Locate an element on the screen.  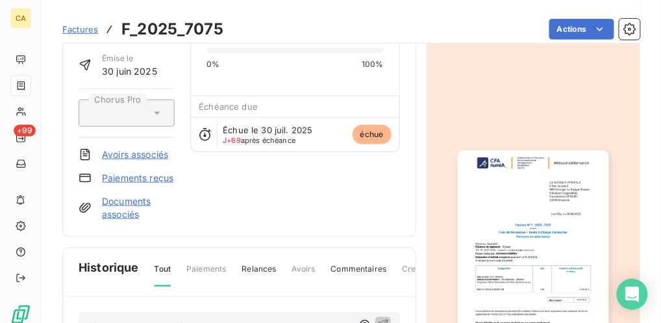
span: après échéance is located at coordinates (259, 140).